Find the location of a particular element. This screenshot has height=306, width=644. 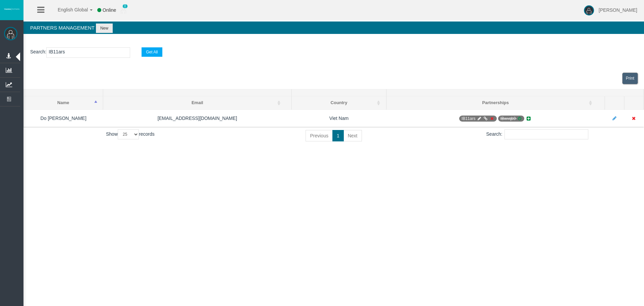

img: user-image is located at coordinates (589, 10).